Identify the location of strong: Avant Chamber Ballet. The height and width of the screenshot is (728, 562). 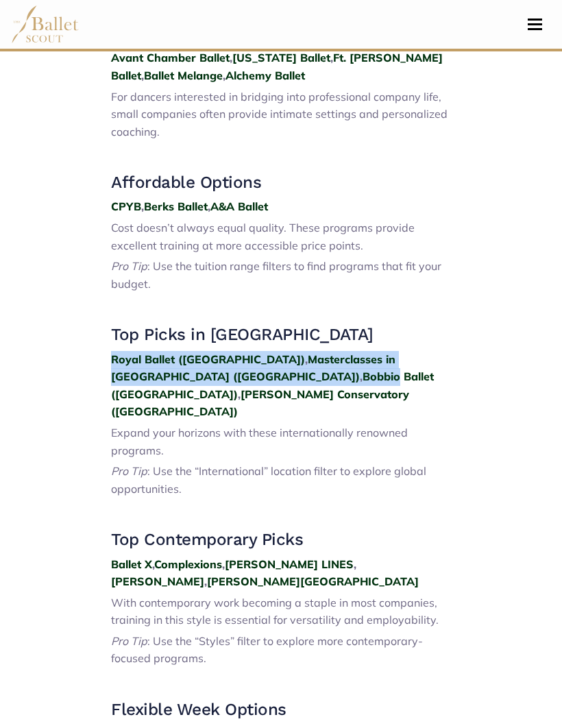
(170, 58).